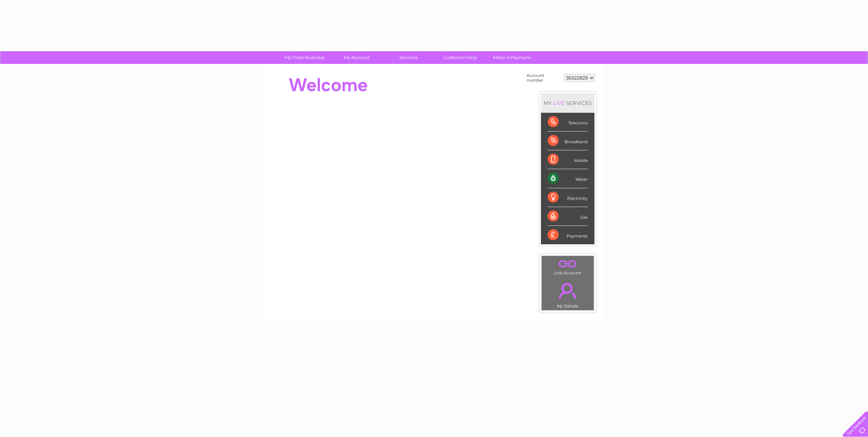  What do you see at coordinates (567, 159) in the screenshot?
I see `div: Mobile` at bounding box center [567, 159].